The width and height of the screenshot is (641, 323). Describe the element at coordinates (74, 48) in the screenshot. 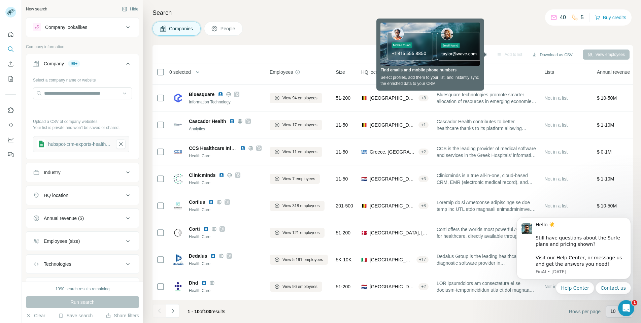

I see `div: Message content` at that location.